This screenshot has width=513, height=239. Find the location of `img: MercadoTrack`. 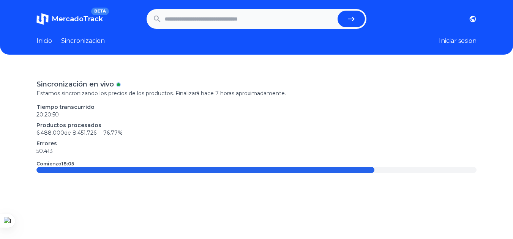

img: MercadoTrack is located at coordinates (43, 19).